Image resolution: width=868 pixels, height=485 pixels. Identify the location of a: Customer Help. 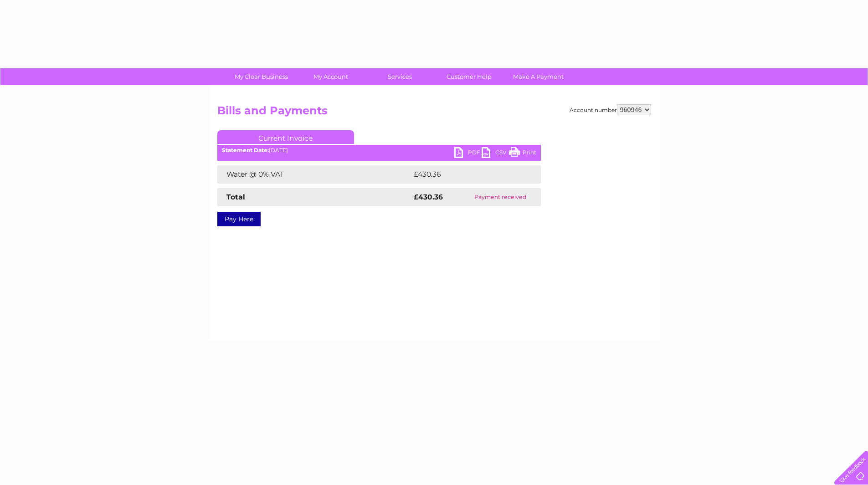
(469, 76).